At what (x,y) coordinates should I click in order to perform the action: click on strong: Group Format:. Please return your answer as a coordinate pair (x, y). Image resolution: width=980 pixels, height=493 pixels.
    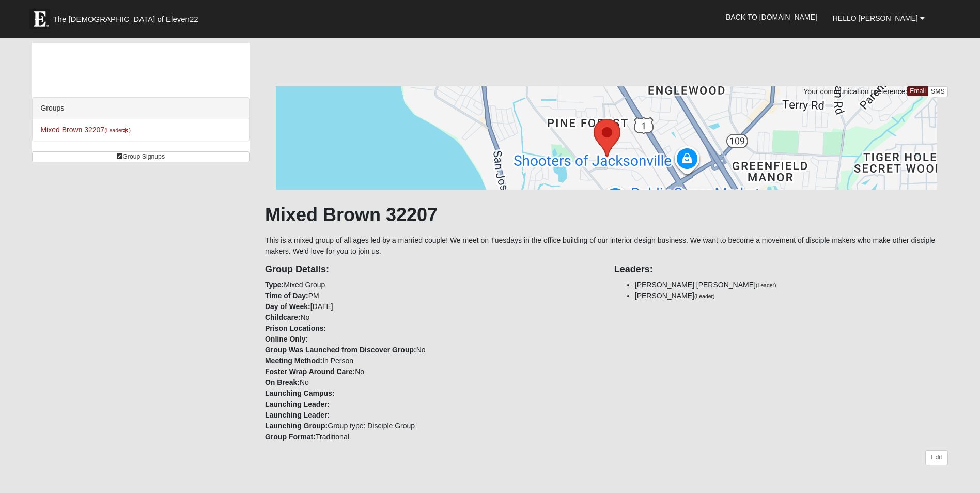
    Looking at the image, I should click on (291, 436).